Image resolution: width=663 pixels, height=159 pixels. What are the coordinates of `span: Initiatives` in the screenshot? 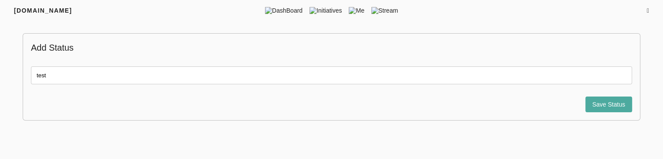 It's located at (325, 10).